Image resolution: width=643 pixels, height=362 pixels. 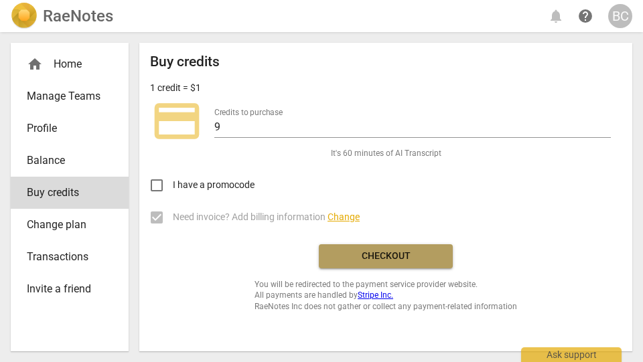 What do you see at coordinates (35, 64) in the screenshot?
I see `span: home` at bounding box center [35, 64].